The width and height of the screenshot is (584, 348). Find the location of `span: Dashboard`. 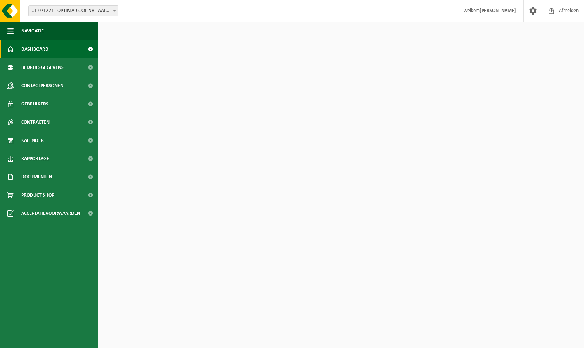

span: Dashboard is located at coordinates (35, 49).